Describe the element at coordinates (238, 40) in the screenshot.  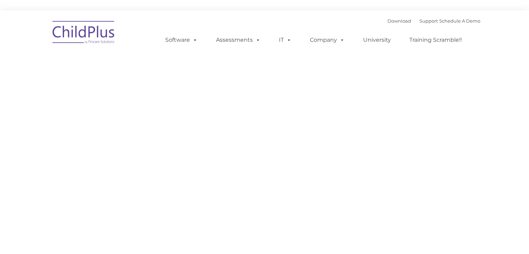
I see `a: Assessments` at that location.